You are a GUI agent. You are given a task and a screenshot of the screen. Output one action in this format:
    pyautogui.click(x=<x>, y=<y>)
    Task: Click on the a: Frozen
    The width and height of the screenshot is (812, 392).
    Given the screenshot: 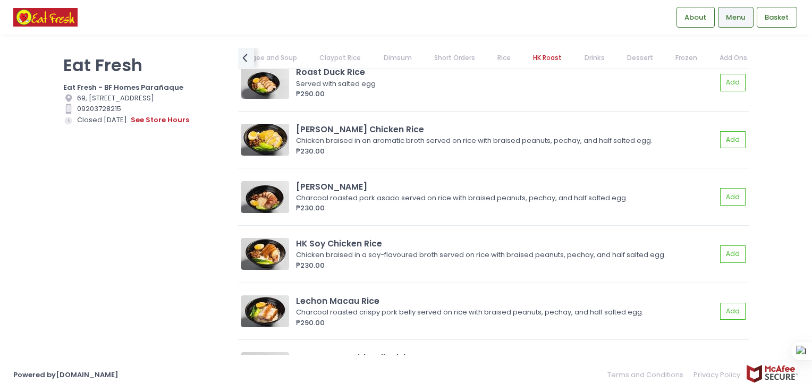 What is the action you would take?
    pyautogui.click(x=687, y=58)
    